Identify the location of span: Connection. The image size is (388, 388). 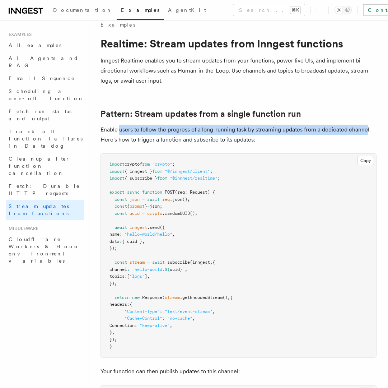
(122, 325).